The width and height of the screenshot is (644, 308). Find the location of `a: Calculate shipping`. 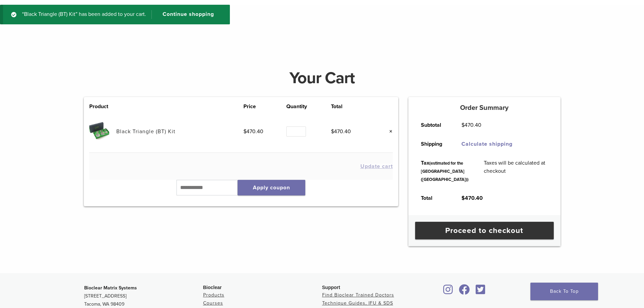

a: Calculate shipping is located at coordinates (486, 144).